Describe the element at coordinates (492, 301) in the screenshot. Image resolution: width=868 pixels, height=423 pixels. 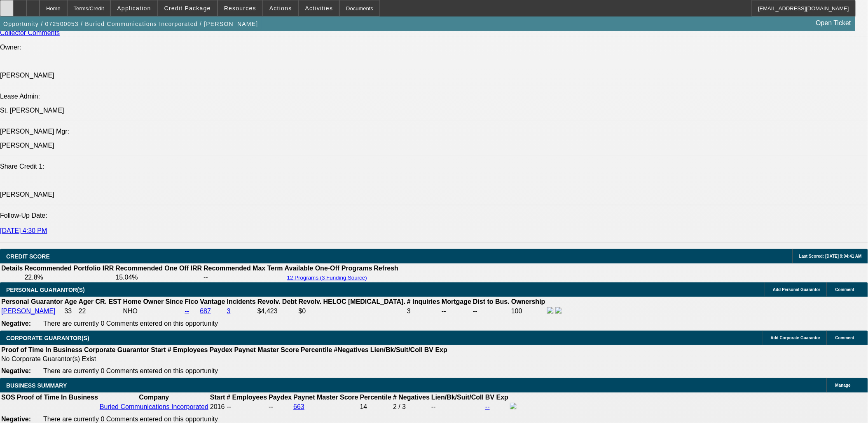
I see `b: Dist to Bus.` at that location.